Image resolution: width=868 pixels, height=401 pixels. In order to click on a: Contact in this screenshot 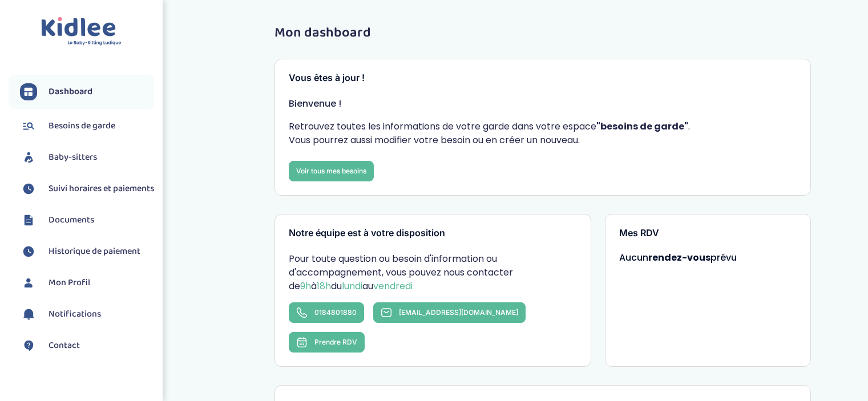, I will do `click(87, 345)`.